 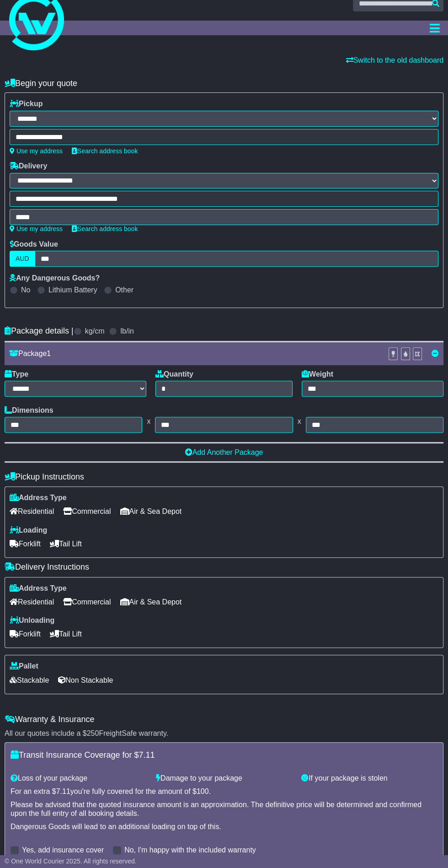 What do you see at coordinates (434, 28) in the screenshot?
I see `button: Toggle navigation` at bounding box center [434, 28].